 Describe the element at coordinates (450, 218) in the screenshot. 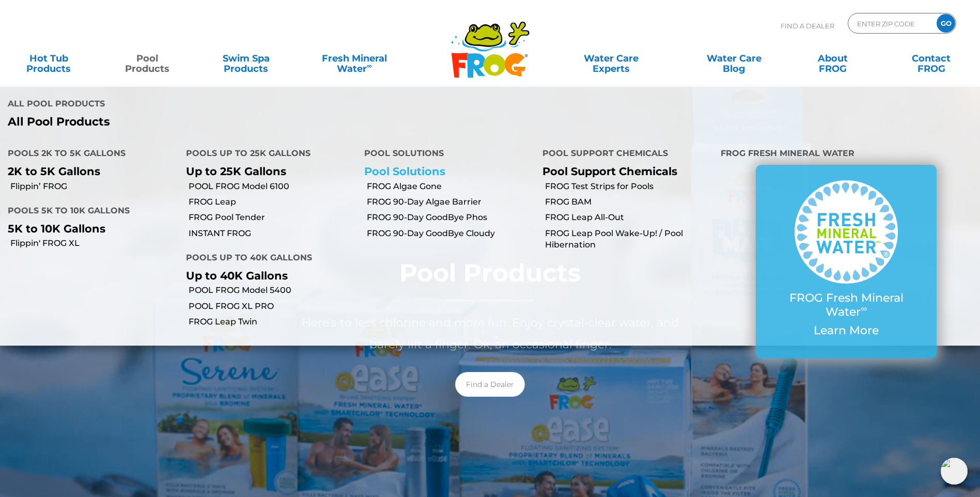

I see `a: FROG 90-Day GoodBye Phos` at that location.